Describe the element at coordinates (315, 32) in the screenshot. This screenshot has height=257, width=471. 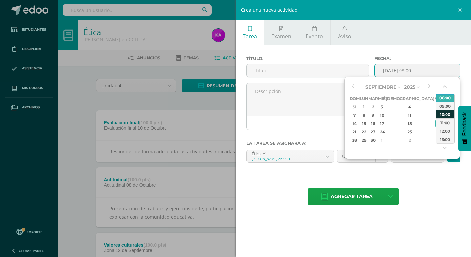
I see `a: Evento` at that location.